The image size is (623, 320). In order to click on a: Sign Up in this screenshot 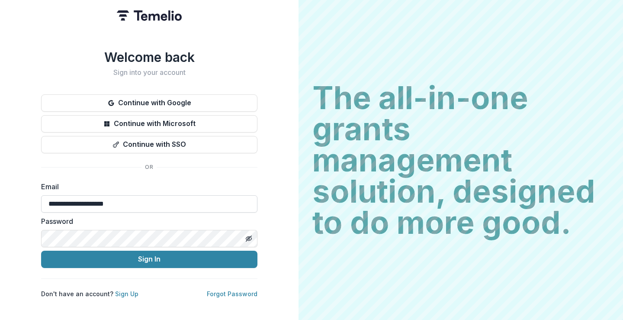, I will do `click(127, 293)`.